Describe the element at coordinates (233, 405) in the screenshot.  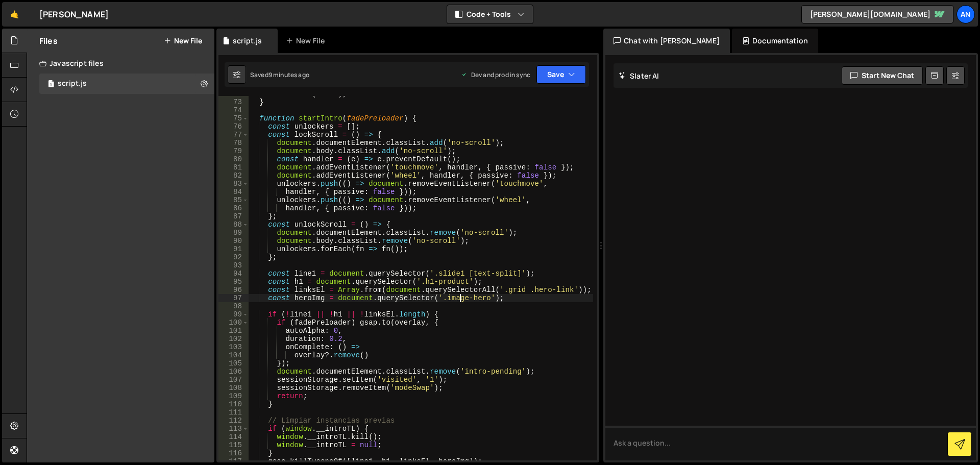
I see `div: 110` at that location.